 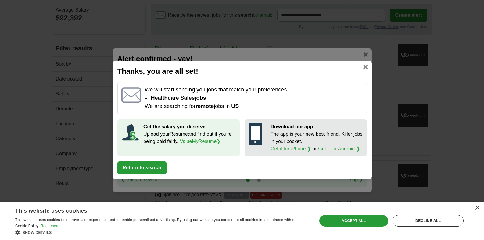 What do you see at coordinates (142, 168) in the screenshot?
I see `button: Return to search` at bounding box center [142, 168].